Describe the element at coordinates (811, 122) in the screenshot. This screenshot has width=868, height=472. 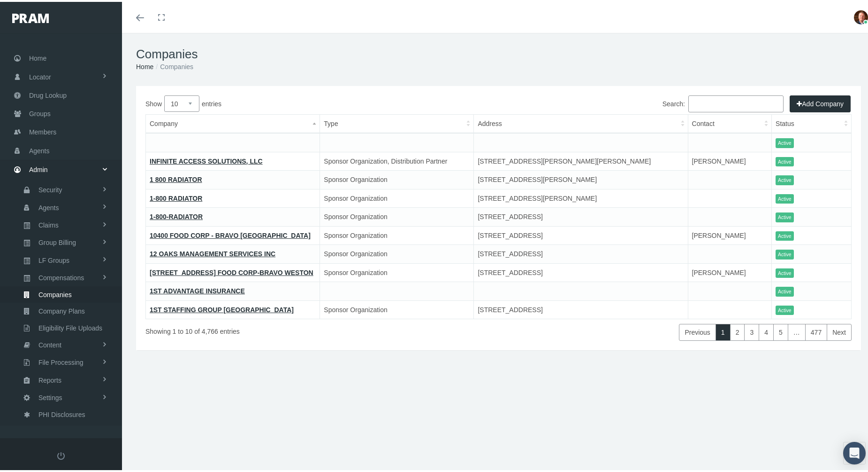
I see `th: Status: activate to sort column ascending` at that location.